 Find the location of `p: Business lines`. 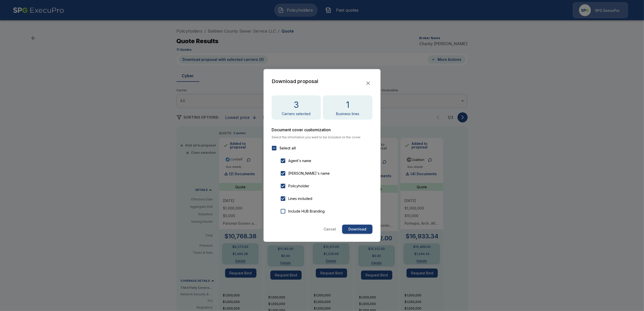

p: Business lines is located at coordinates (348, 114).